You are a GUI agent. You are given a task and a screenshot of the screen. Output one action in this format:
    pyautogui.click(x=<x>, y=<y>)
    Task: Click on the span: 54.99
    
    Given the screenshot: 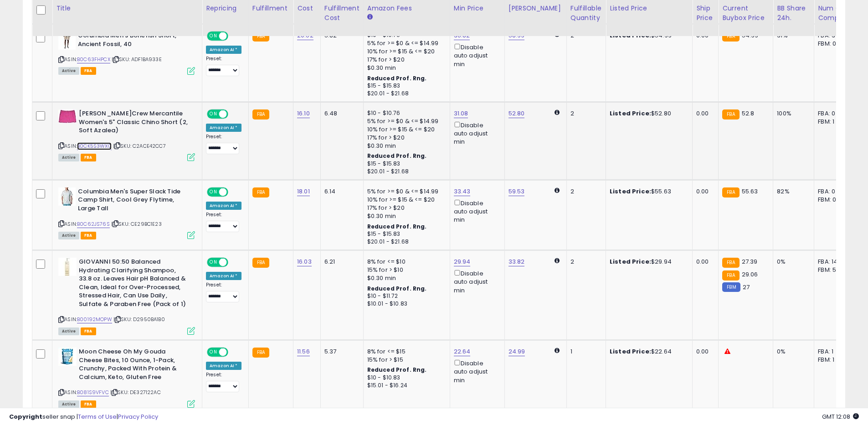 What is the action you would take?
    pyautogui.click(x=750, y=35)
    